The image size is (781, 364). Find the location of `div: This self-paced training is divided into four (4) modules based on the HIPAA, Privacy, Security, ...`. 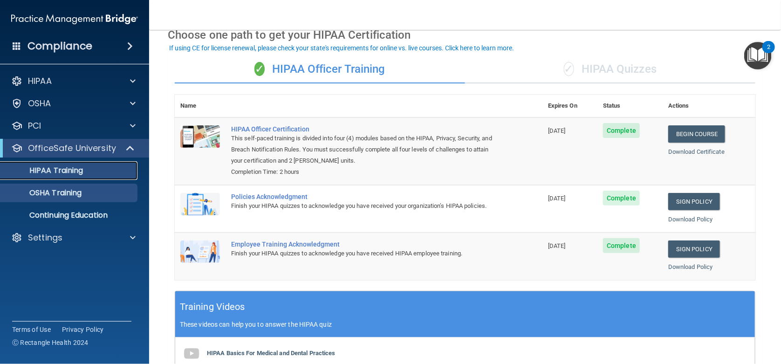

div: This self-paced training is divided into four (4) modules based on the HIPAA, Privacy, Security, ... is located at coordinates (363, 150).